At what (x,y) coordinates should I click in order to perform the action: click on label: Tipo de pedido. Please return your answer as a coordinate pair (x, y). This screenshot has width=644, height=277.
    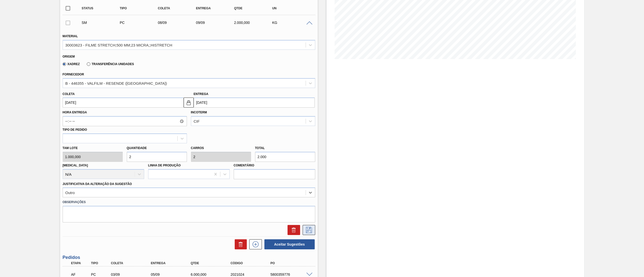
    Looking at the image, I should click on (75, 129).